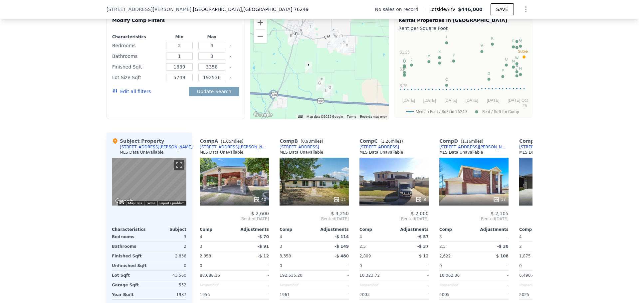 The height and width of the screenshot is (303, 639). I want to click on text: F, so click(503, 71).